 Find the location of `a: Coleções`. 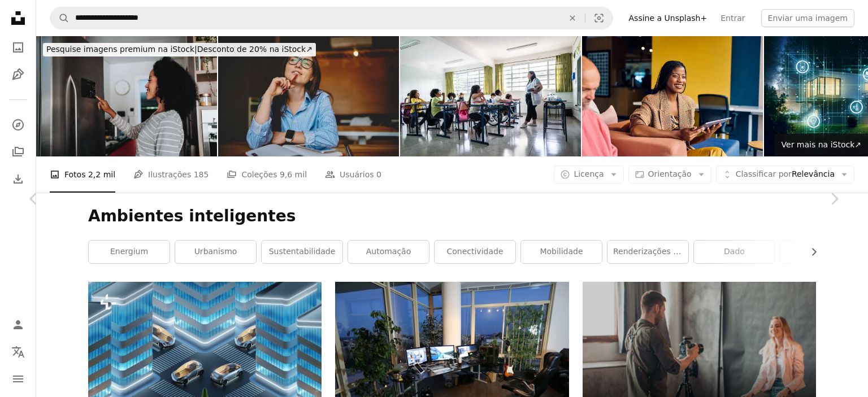

a: Coleções is located at coordinates (18, 152).